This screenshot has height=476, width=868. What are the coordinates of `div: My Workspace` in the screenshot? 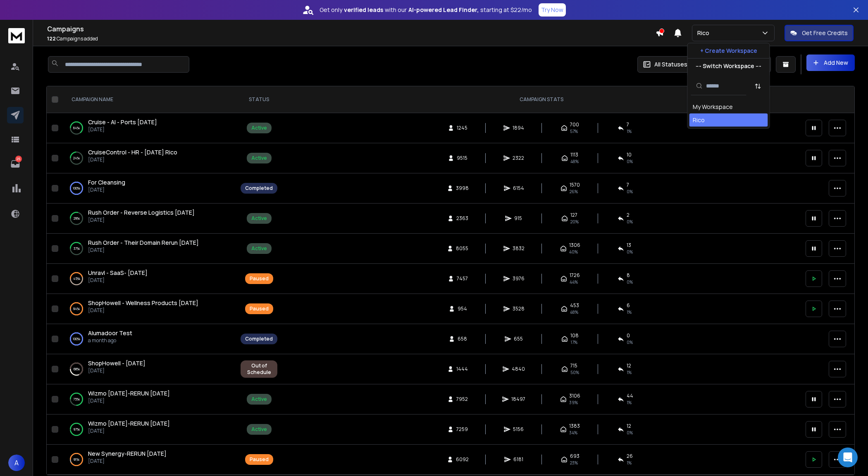 It's located at (713, 107).